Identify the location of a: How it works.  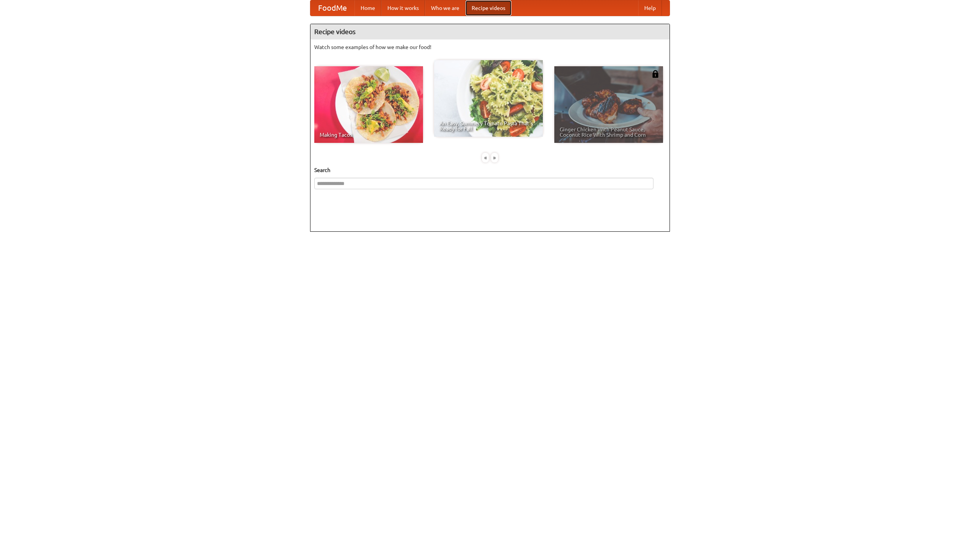
(403, 8).